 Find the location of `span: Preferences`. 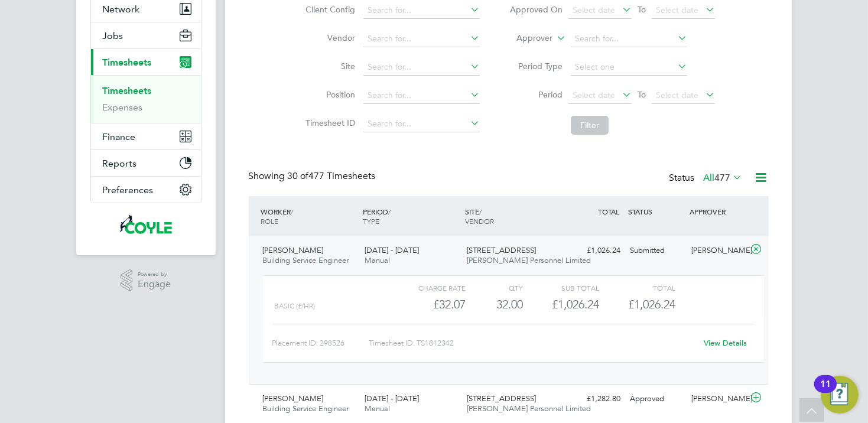

span: Preferences is located at coordinates (128, 190).